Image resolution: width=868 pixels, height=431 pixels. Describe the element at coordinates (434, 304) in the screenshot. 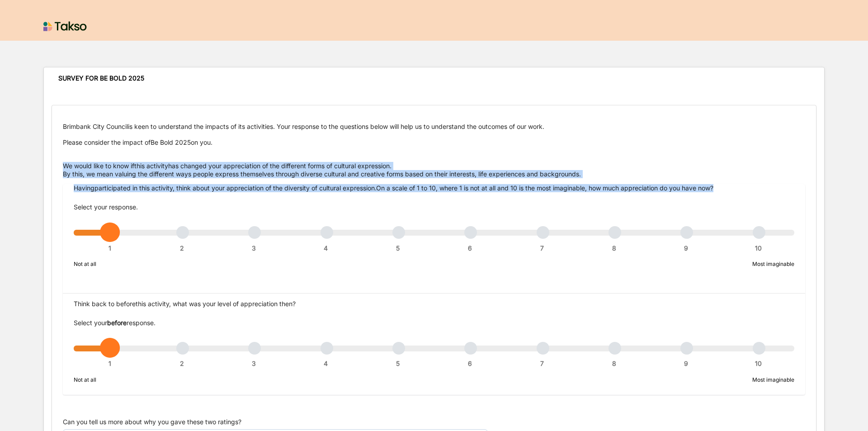

I see `div: Think back to before , what was your level of appreciation then?` at that location.